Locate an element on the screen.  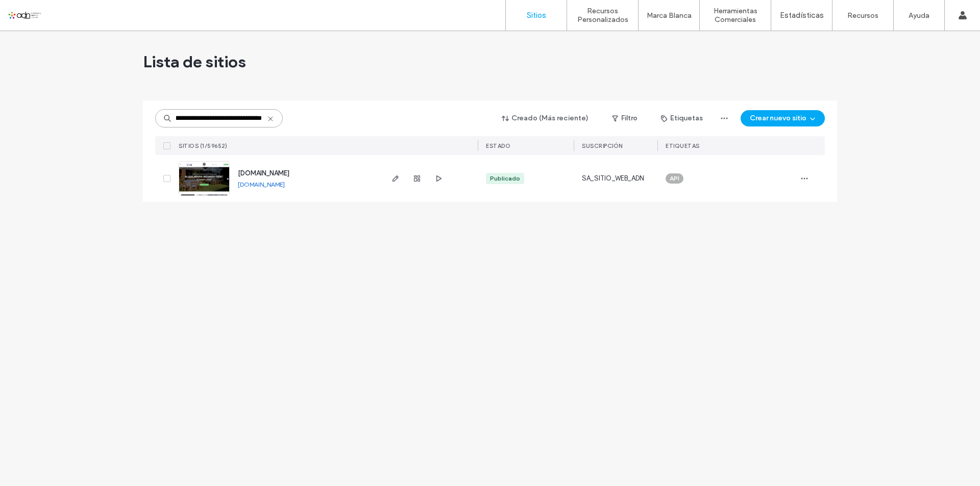
span: Lista de sitios is located at coordinates (195, 62).